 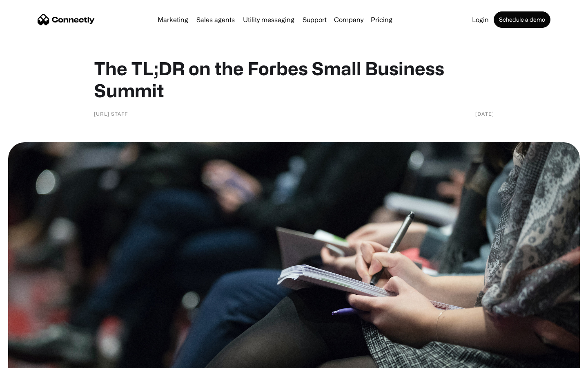 I want to click on a: Login, so click(x=480, y=20).